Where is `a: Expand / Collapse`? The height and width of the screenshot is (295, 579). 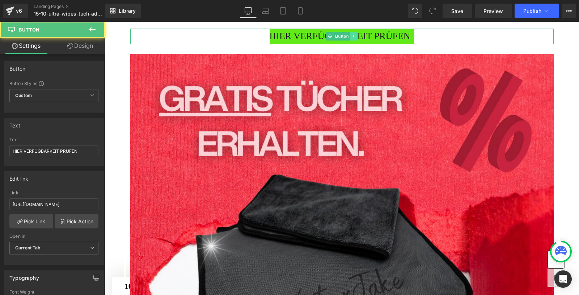
a: Expand / Collapse is located at coordinates (249, 14).